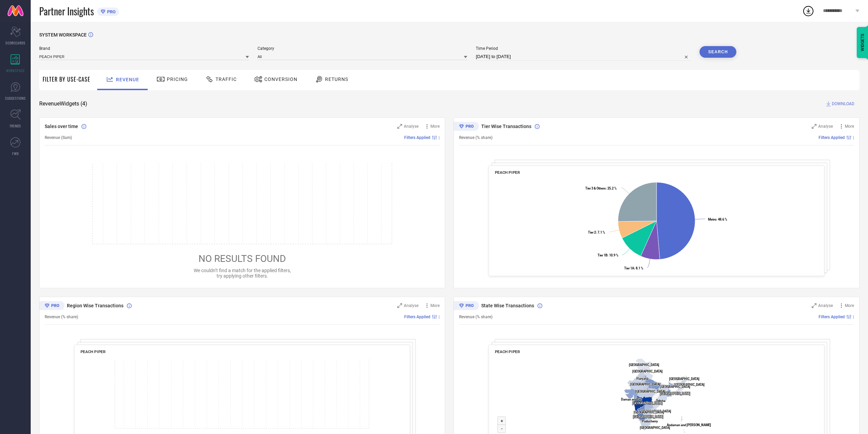 This screenshot has width=868, height=434. I want to click on span: Pricing, so click(177, 80).